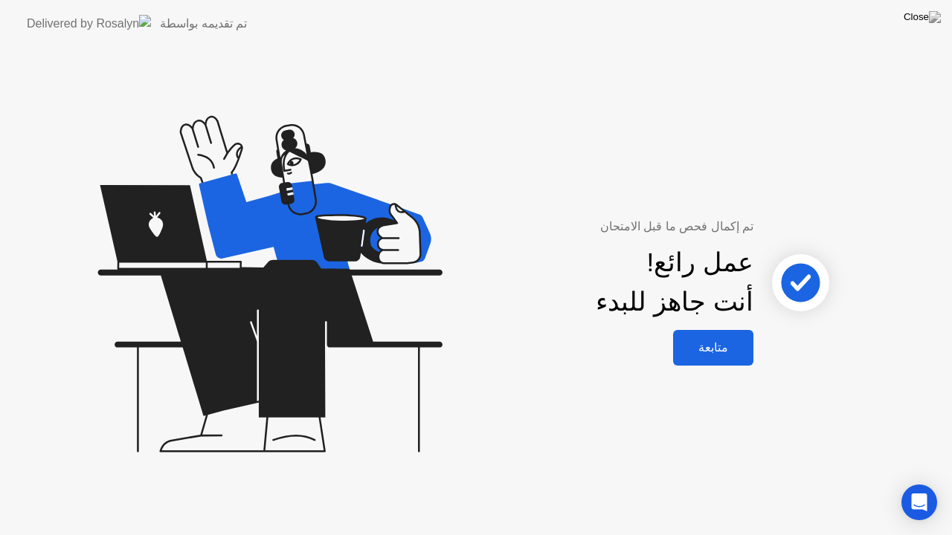  I want to click on button: متابعة, so click(713, 348).